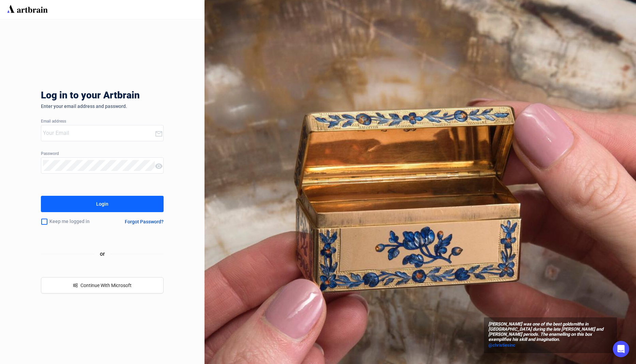 The image size is (636, 364). Describe the element at coordinates (102, 254) in the screenshot. I see `span: or` at that location.